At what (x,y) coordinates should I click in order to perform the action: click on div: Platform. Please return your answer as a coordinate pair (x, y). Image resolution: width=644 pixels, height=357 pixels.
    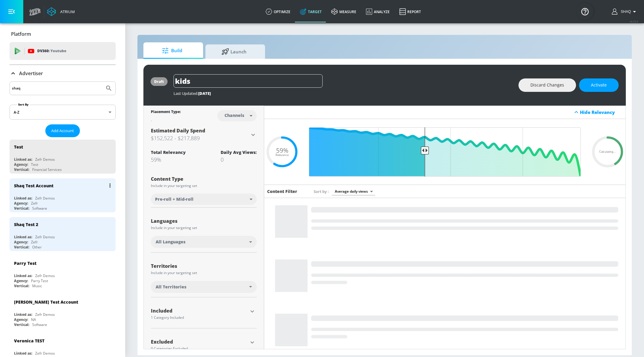
    Looking at the image, I should click on (63, 34).